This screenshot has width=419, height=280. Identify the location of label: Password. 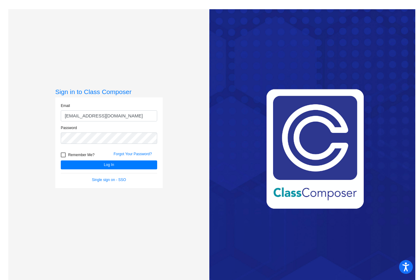
(69, 128).